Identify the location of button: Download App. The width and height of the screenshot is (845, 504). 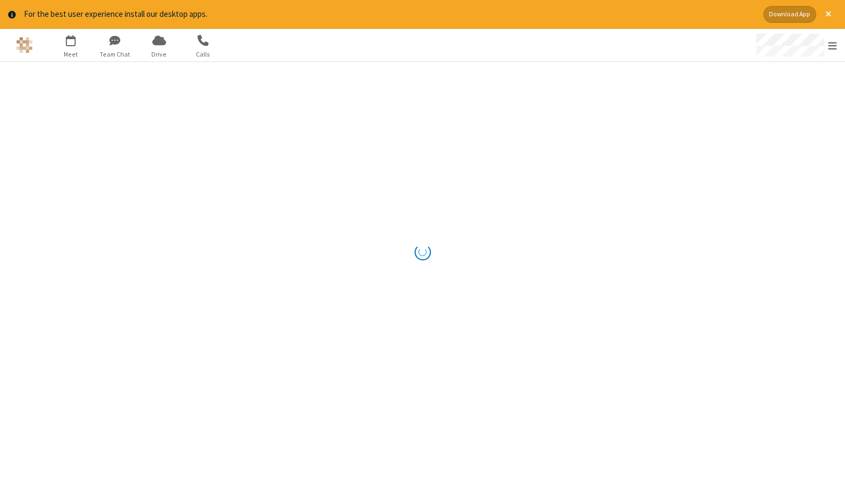
(789, 14).